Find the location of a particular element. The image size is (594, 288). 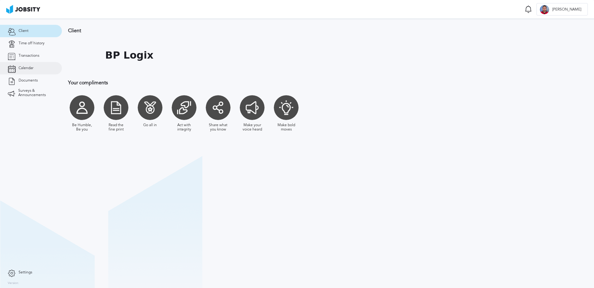

span: Client is located at coordinates (24, 31).